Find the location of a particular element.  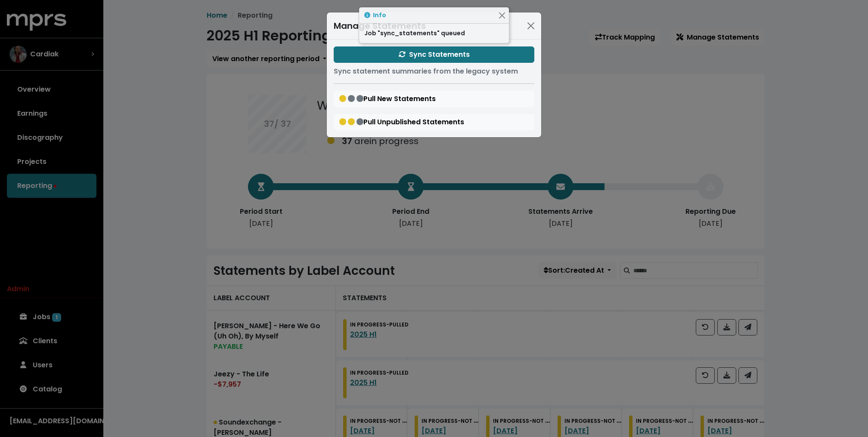

span: Sync Statements is located at coordinates (434, 54).